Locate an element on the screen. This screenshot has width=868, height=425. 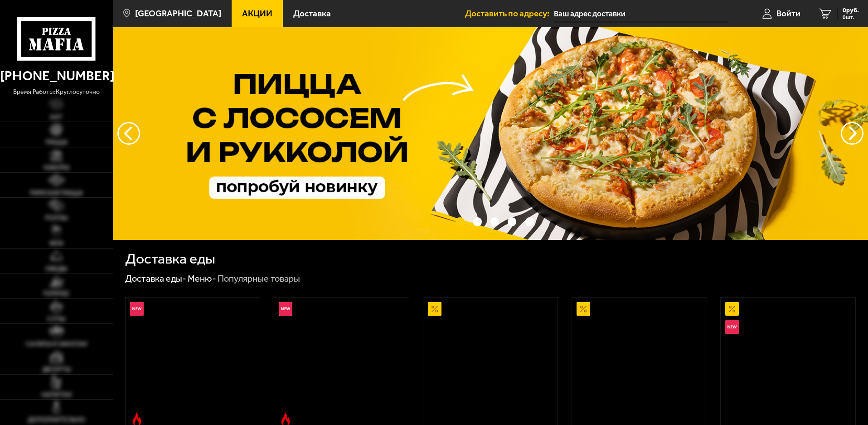
span: 0 руб. is located at coordinates (851, 10).